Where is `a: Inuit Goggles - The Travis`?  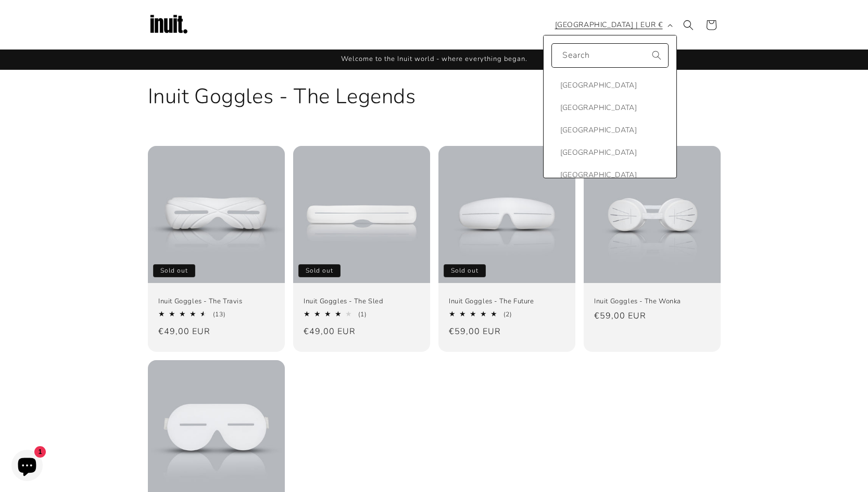
a: Inuit Goggles - The Travis is located at coordinates (216, 301).